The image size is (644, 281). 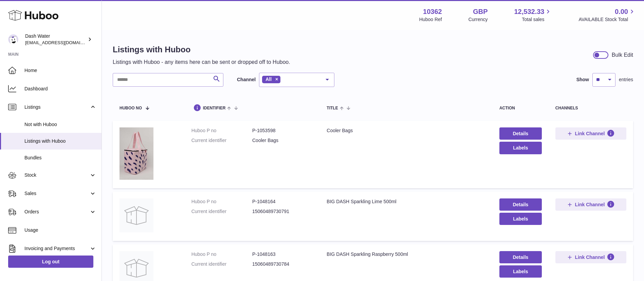 What do you see at coordinates (406, 254) in the screenshot?
I see `div: BIG DASH Sparkling Raspberry 500ml` at bounding box center [406, 254].